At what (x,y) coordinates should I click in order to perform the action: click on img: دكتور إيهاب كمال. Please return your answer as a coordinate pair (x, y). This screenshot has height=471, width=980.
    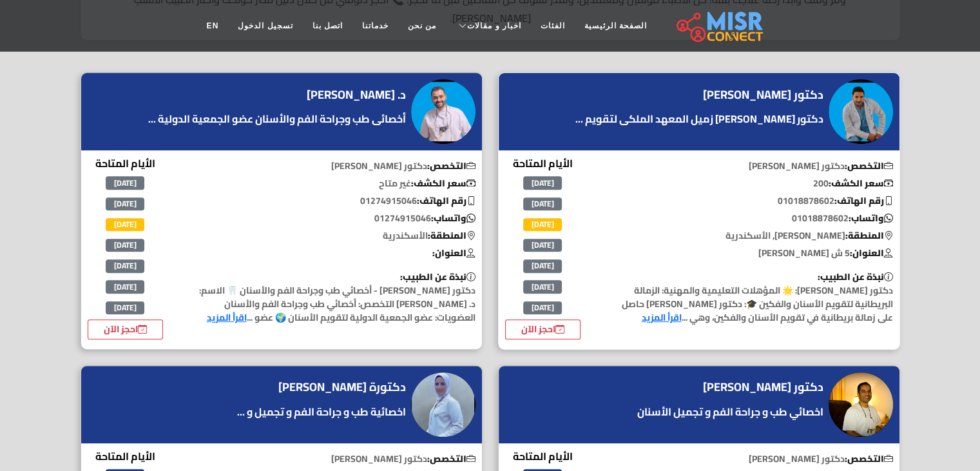
    Looking at the image, I should click on (861, 404).